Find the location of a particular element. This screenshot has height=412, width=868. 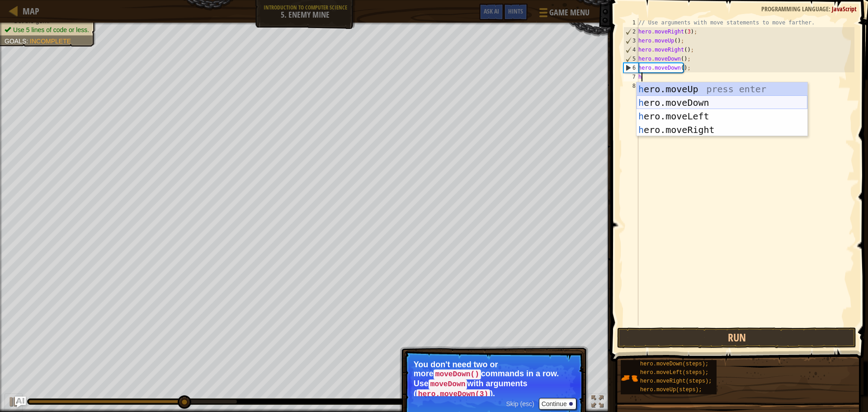

code: hero.moveDown(3) is located at coordinates (453, 394).